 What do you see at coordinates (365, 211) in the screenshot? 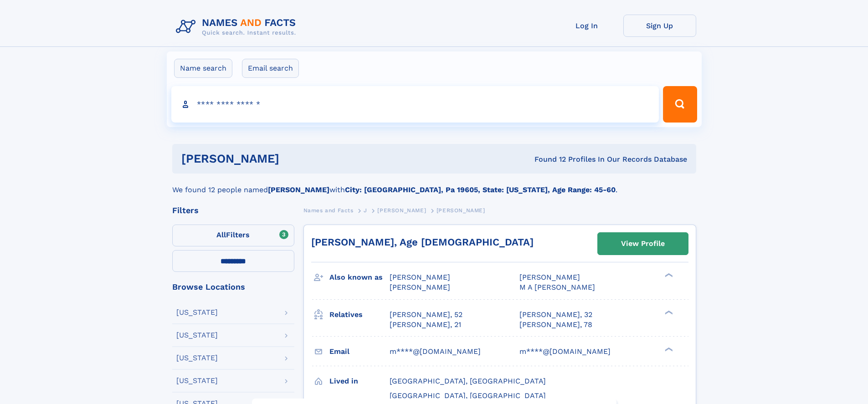
I see `span: J` at bounding box center [365, 211].